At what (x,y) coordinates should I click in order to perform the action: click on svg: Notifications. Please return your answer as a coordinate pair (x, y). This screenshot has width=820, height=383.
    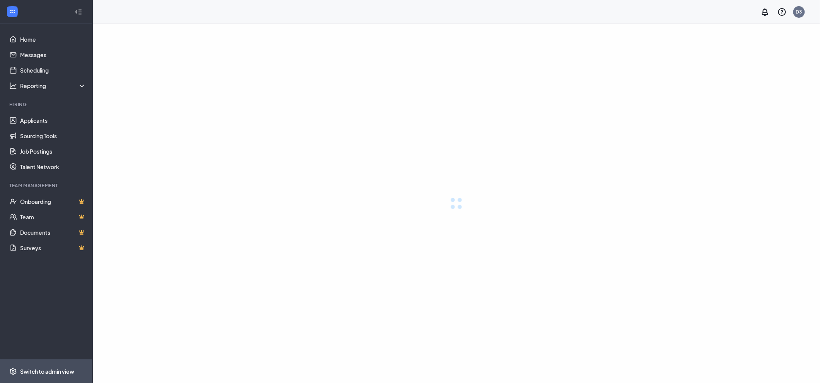
    Looking at the image, I should click on (765, 12).